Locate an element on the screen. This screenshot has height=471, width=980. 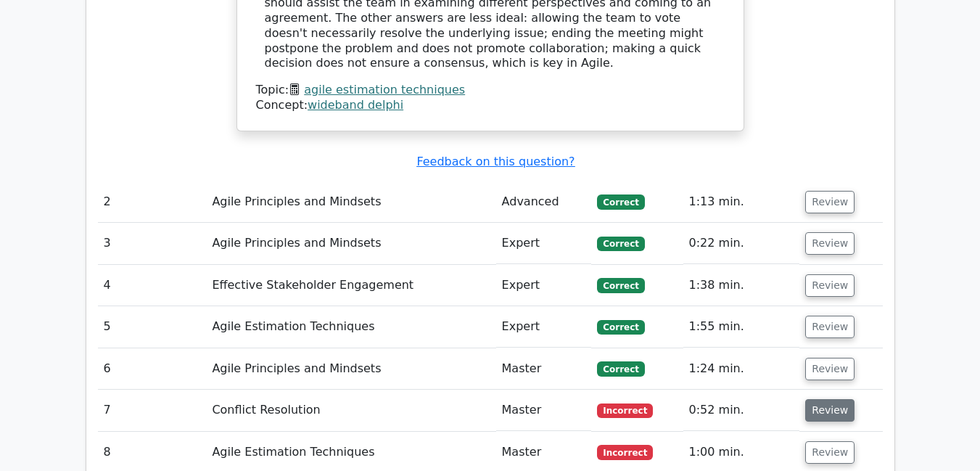
td: 0:52 min. is located at coordinates (742, 411).